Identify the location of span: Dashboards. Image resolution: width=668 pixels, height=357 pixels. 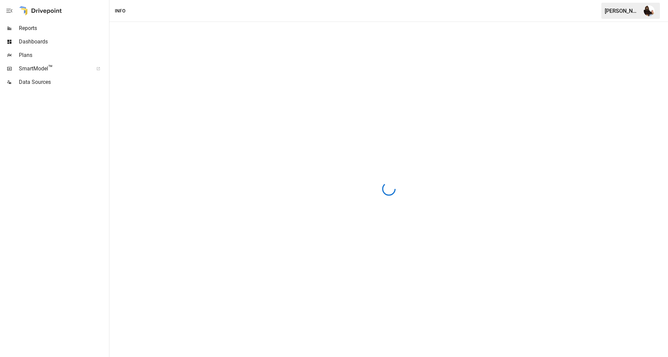
(63, 42).